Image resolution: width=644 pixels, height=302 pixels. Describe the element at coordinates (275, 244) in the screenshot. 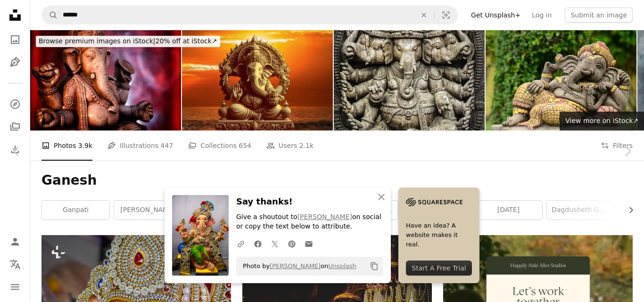

I see `a: Share on Twitter` at that location.